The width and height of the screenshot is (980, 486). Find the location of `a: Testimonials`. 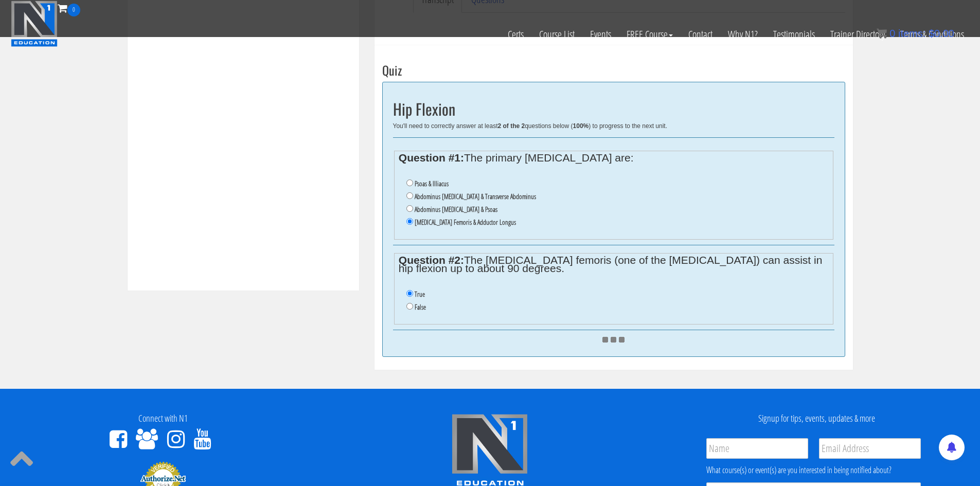

a: Testimonials is located at coordinates (794, 34).